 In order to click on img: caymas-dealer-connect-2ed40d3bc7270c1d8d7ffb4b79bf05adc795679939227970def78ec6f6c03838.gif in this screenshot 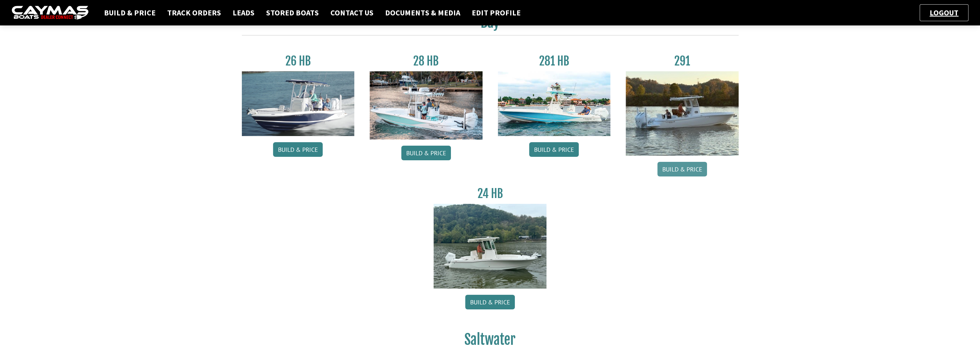, I will do `click(50, 13)`.